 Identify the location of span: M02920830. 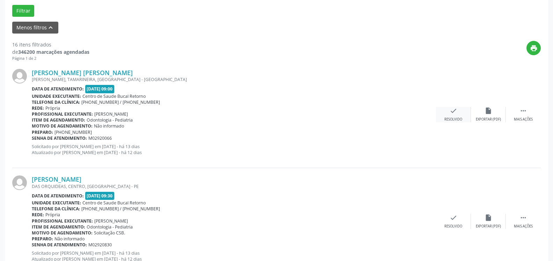
(100, 245).